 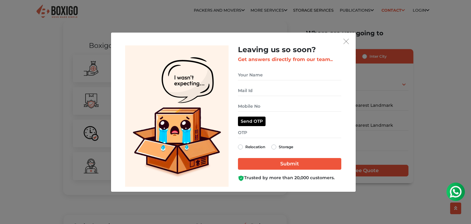 I want to click on input: OTP, so click(x=290, y=133).